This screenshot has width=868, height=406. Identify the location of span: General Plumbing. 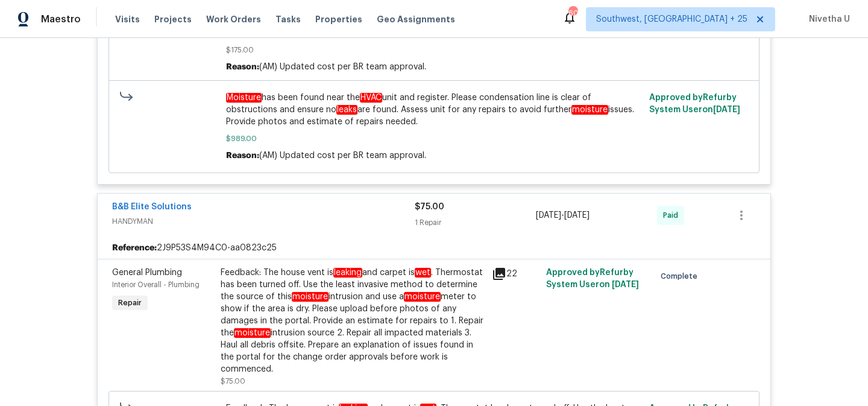
(147, 273).